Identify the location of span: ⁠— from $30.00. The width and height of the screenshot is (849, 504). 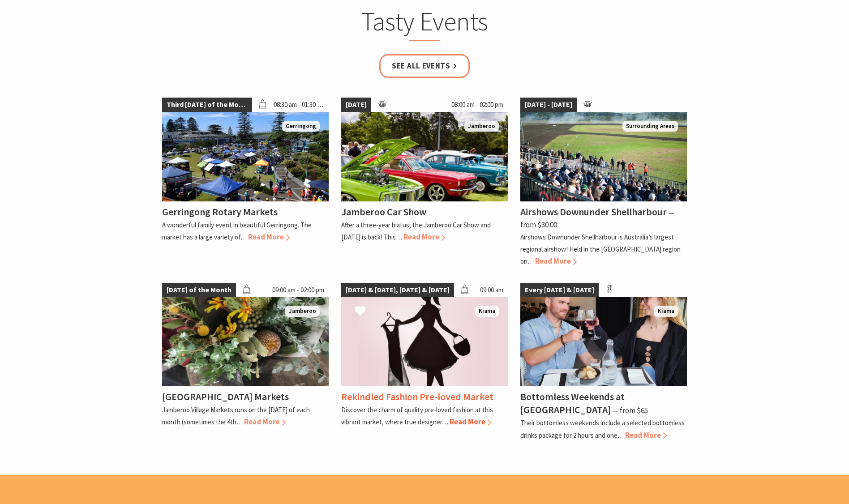
(598, 218).